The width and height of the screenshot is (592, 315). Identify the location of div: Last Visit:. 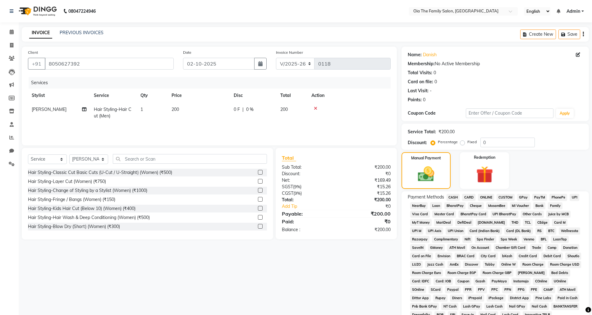
(418, 91).